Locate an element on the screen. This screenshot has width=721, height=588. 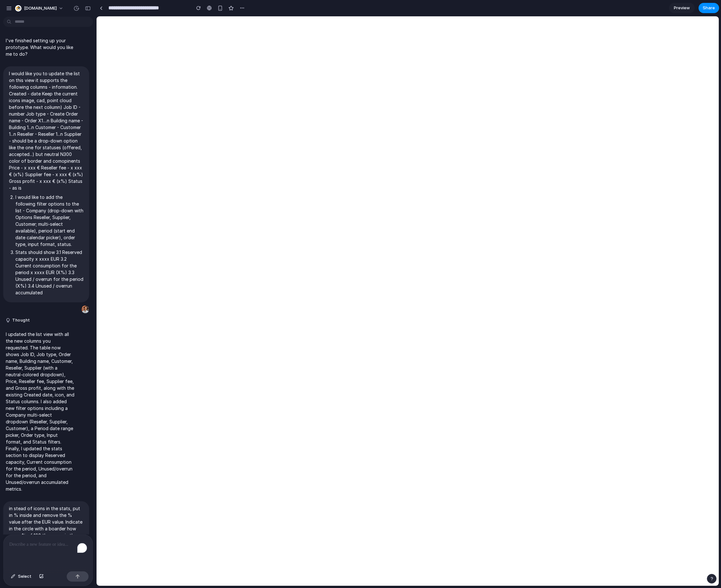
span: Select is located at coordinates (24, 577).